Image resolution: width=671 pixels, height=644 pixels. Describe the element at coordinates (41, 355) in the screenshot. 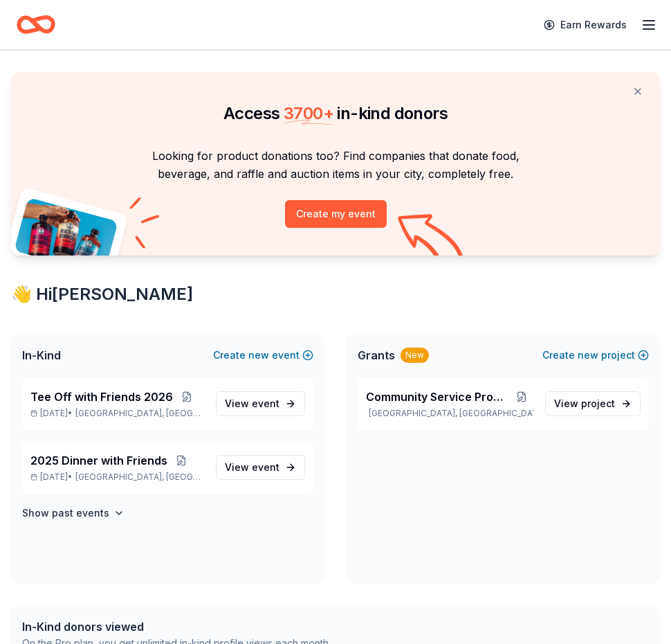

I see `span: In-Kind` at that location.